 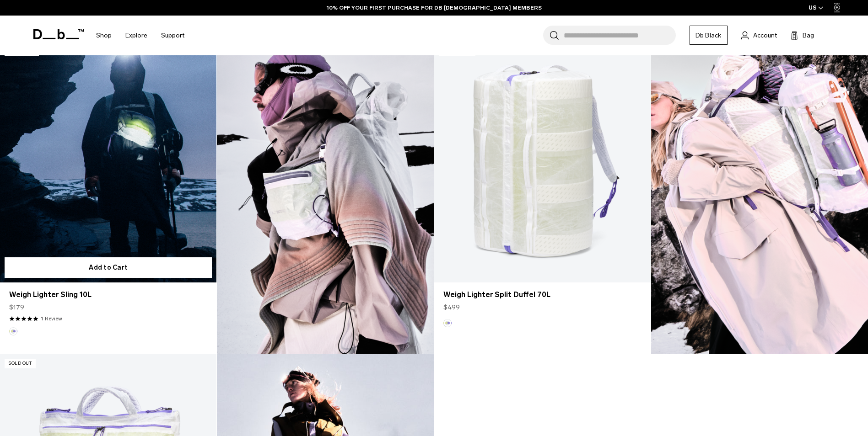 I want to click on a: 1 reviews, so click(x=51, y=319).